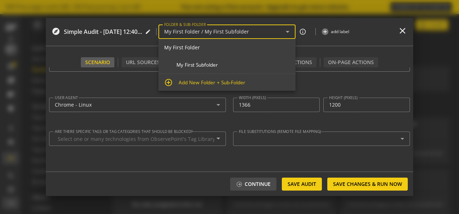 The height and width of the screenshot is (214, 459). Describe the element at coordinates (367, 184) in the screenshot. I see `button: Save Changes & Run Now` at that location.